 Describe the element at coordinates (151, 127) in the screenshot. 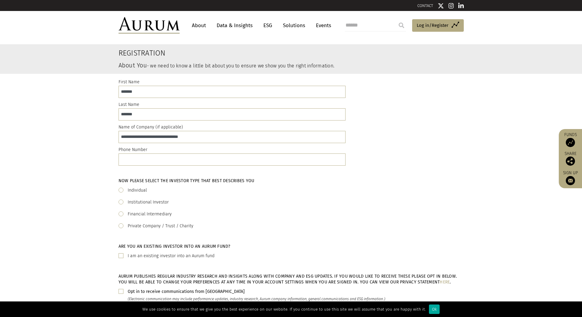

I see `label: Name of Company (if applicable)` at that location.